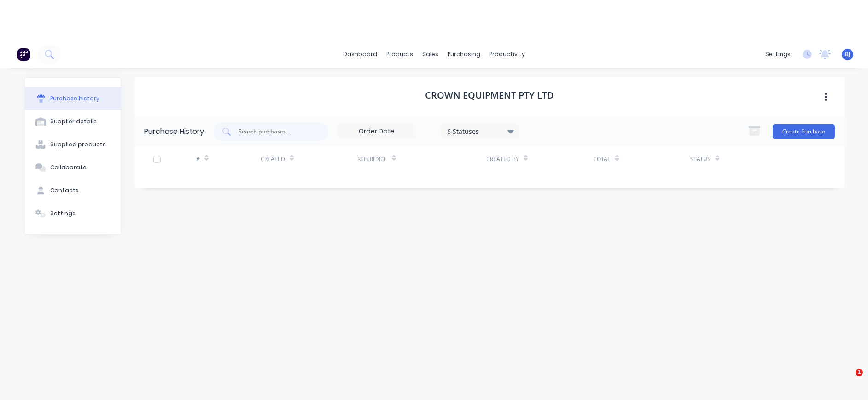  What do you see at coordinates (73, 121) in the screenshot?
I see `div: Supplier details` at bounding box center [73, 121].